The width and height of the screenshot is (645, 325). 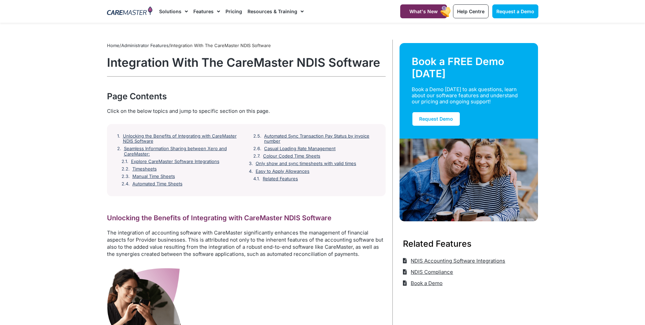 What do you see at coordinates (515, 11) in the screenshot?
I see `a: Request a Demo` at bounding box center [515, 11].